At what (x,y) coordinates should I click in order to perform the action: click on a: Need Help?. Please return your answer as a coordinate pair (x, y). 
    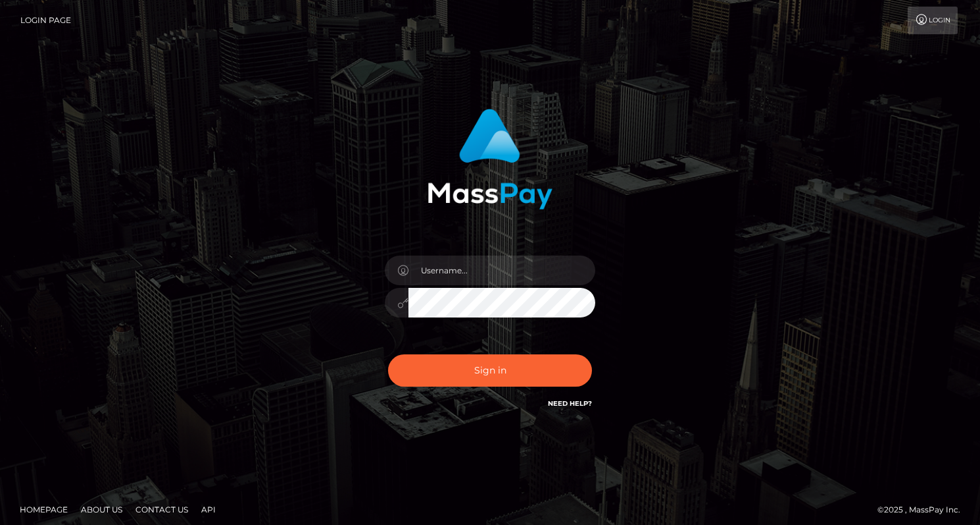
    Looking at the image, I should click on (570, 403).